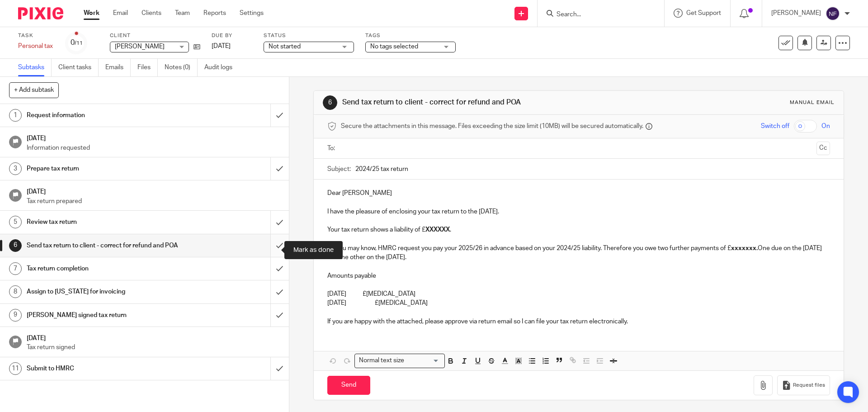  I want to click on span: Request files, so click(808, 385).